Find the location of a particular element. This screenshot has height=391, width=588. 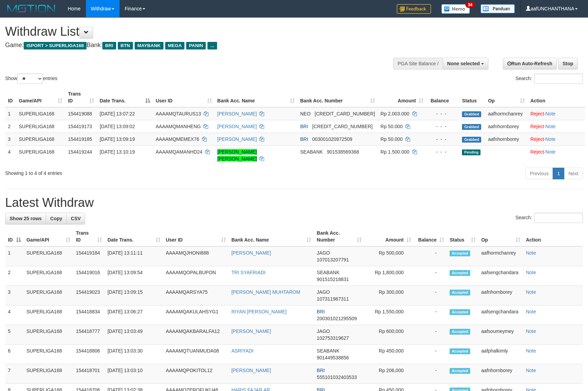

span: Copy 107311987311 to clipboard is located at coordinates (332, 299).